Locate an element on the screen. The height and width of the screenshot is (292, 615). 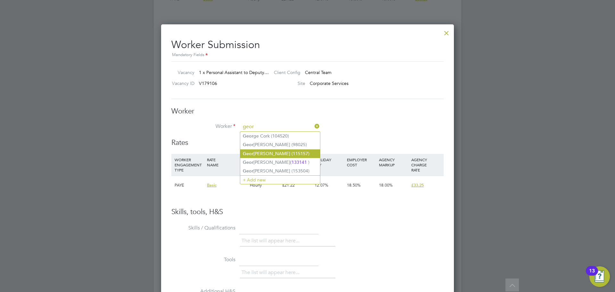
span: 18.50% is located at coordinates (353, 185).